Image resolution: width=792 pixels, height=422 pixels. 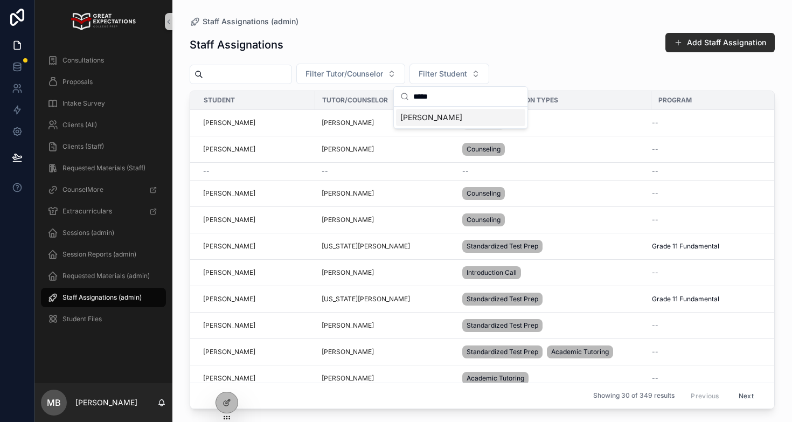 I want to click on div: Suggestions, so click(x=461, y=117).